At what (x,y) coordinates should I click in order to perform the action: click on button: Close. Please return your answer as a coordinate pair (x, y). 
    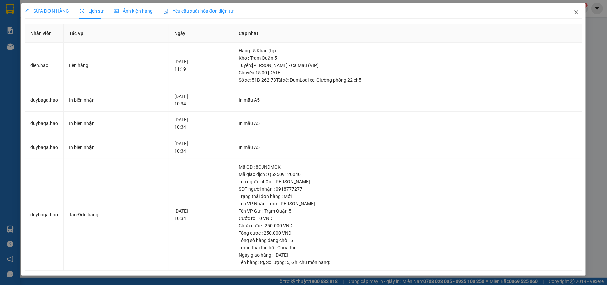
    Looking at the image, I should click on (576, 13).